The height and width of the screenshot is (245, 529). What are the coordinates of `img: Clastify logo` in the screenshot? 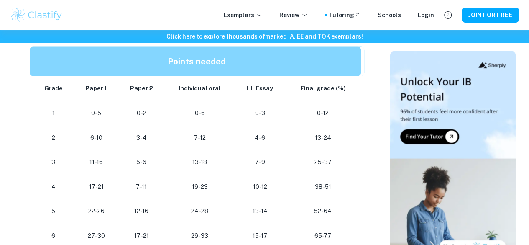 It's located at (36, 15).